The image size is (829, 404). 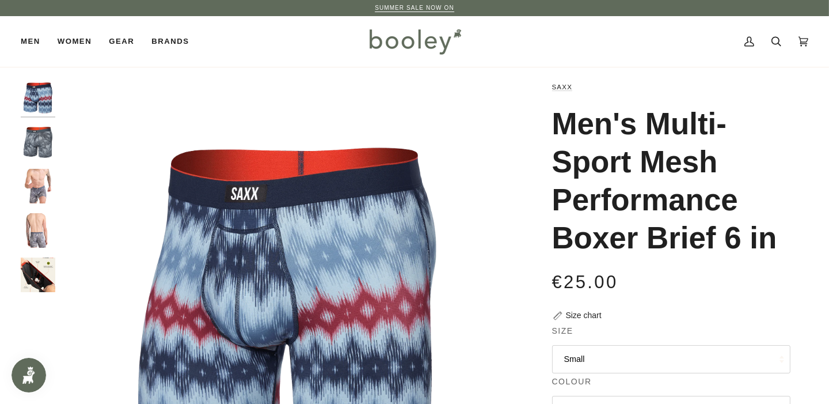 What do you see at coordinates (415, 7) in the screenshot?
I see `a: SUMMER SALE NOW ON` at bounding box center [415, 7].